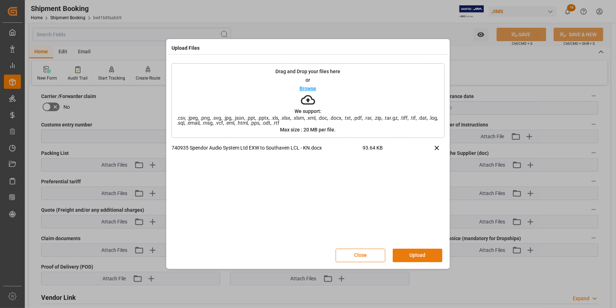 This screenshot has height=308, width=616. I want to click on p: or, so click(308, 80).